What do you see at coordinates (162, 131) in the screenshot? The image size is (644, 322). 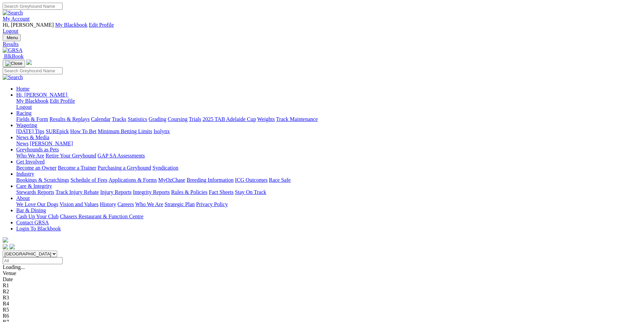 I see `a: Isolynx` at bounding box center [162, 131].